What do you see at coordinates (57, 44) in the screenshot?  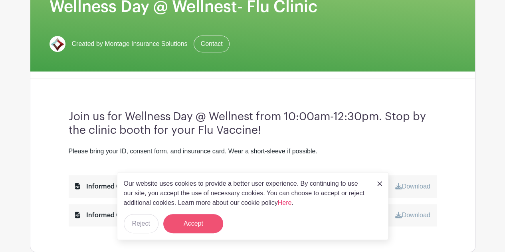 I see `img: Montage%20Star%20logo.png` at bounding box center [57, 44].